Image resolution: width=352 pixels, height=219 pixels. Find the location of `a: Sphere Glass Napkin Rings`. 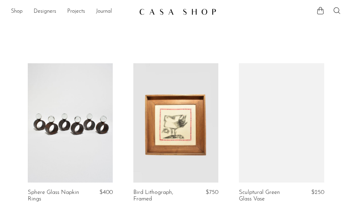

a: Sphere Glass Napkin Rings is located at coordinates (56, 195).